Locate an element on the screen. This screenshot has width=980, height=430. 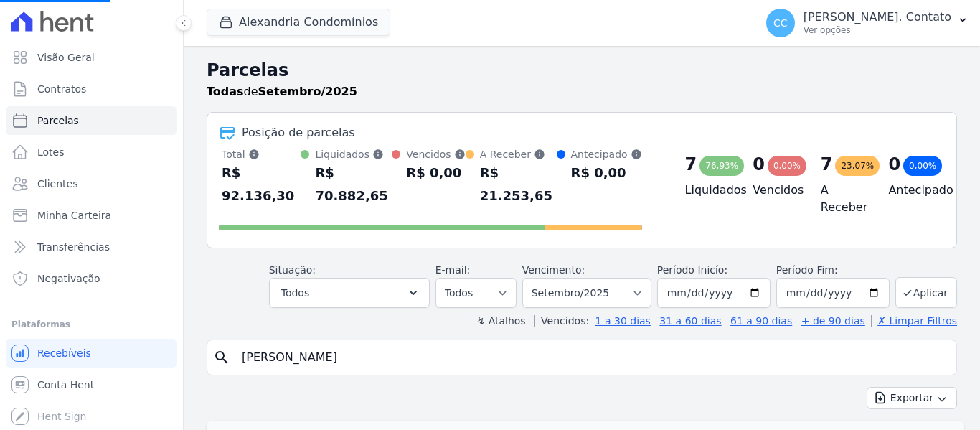
div: R$ 70.882,65 is located at coordinates (353, 184).